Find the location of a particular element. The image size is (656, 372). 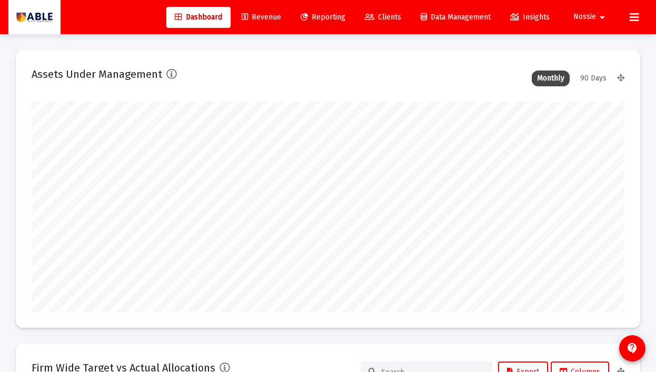

span: Insights is located at coordinates (530, 17).